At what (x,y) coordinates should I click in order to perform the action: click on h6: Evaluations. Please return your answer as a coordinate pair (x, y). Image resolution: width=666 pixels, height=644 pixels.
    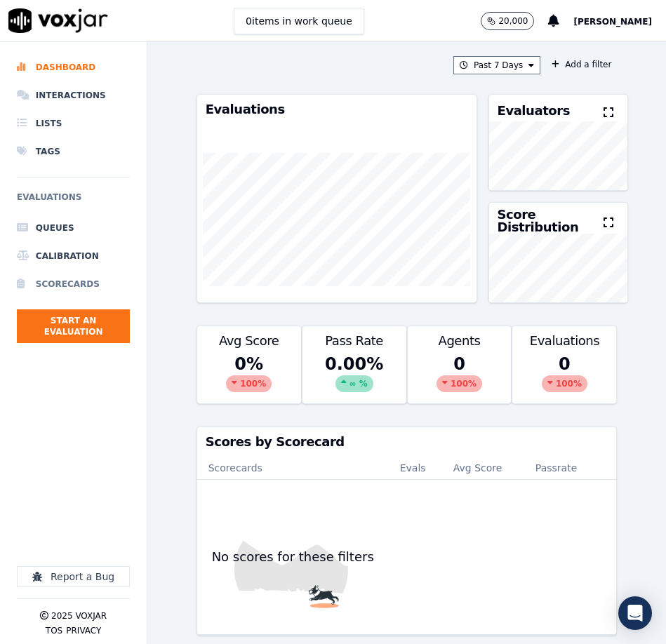
    Looking at the image, I should click on (73, 201).